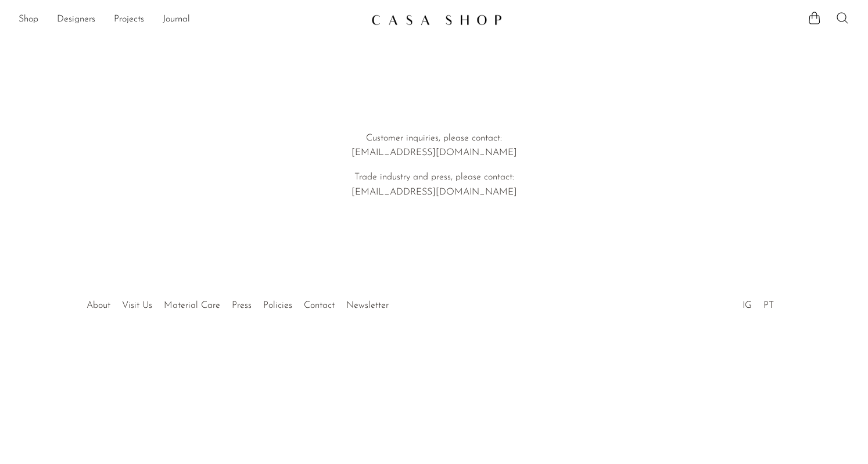 The image size is (868, 464). I want to click on nav: Desktop navigation, so click(190, 20).